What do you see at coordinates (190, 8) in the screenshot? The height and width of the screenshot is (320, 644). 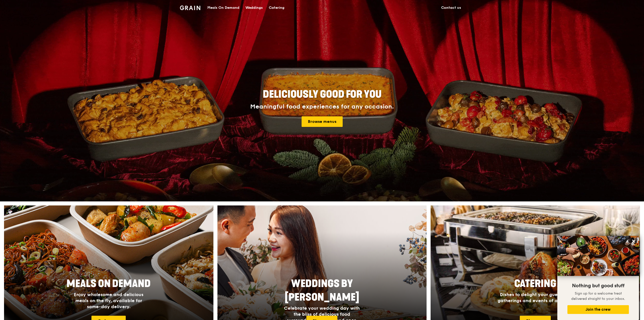 I see `img: Grain` at bounding box center [190, 8].